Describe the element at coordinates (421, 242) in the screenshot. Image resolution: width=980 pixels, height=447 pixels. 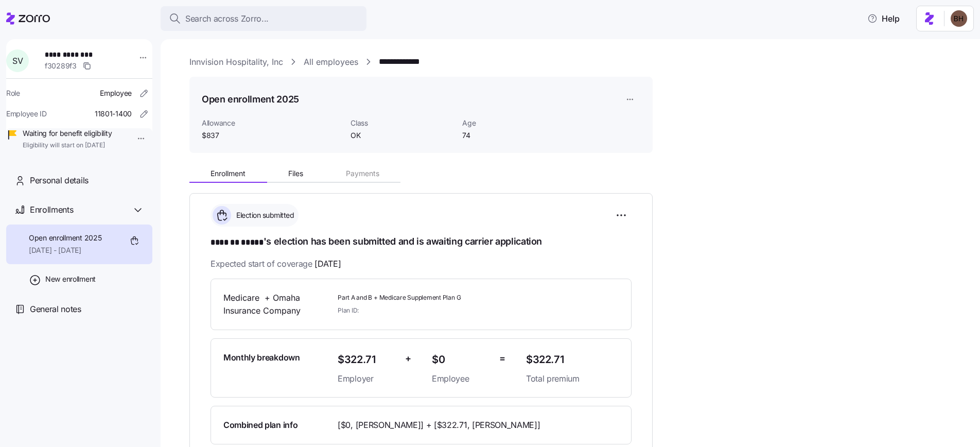
I see `h1: 's election has been submitted and is awaiting carrier application` at that location.